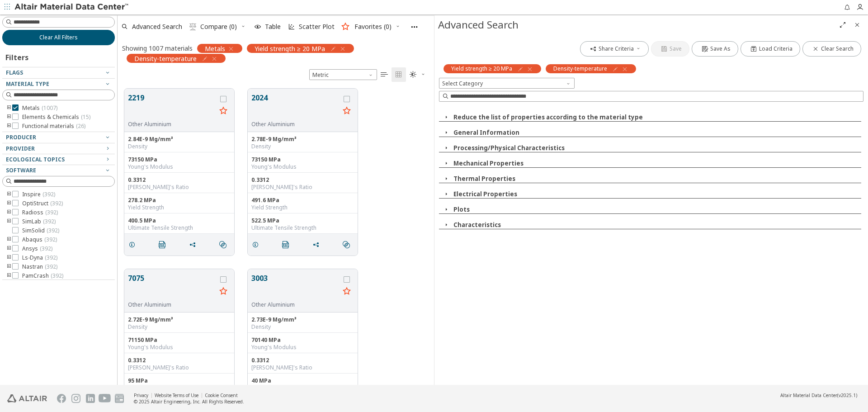 This screenshot has width=868, height=412. Describe the element at coordinates (273, 27) in the screenshot. I see `span: Table` at that location.